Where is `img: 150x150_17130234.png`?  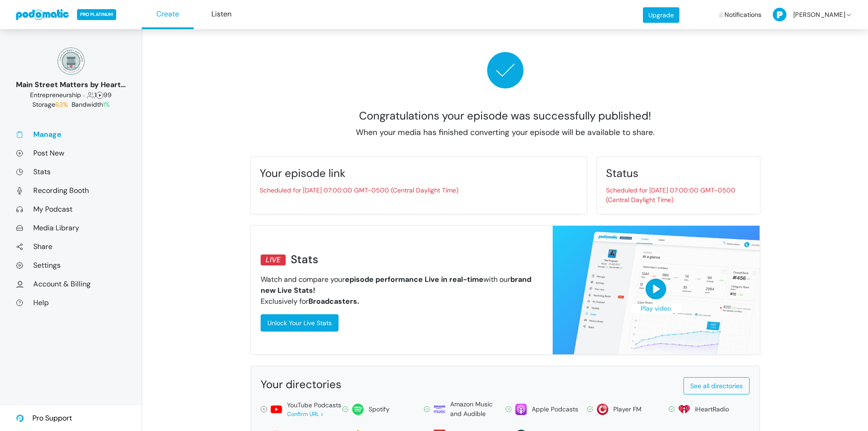 img: 150x150_17130234.png is located at coordinates (71, 61).